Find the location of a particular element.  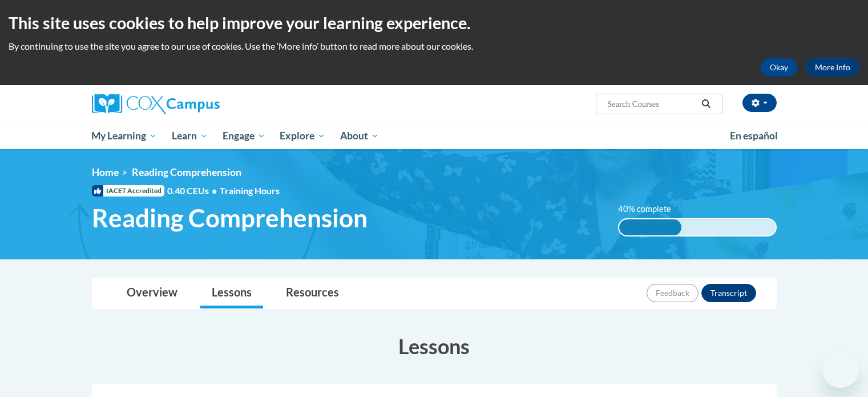

button: Account Settings is located at coordinates (760, 103).